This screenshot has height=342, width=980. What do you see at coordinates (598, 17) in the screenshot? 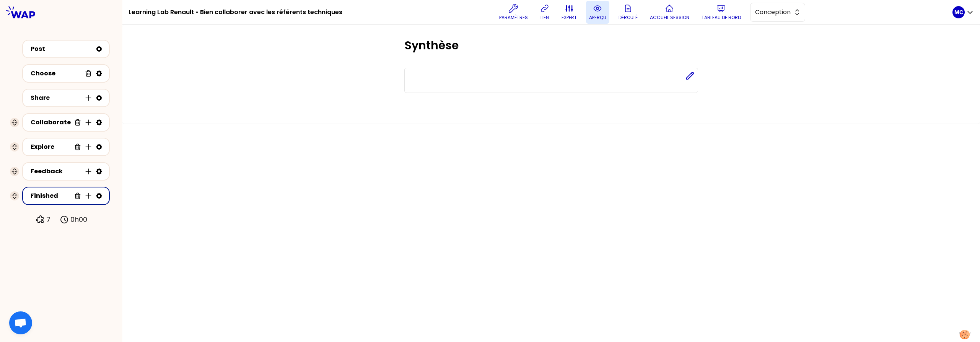
I see `p: aperçu` at bounding box center [598, 17].